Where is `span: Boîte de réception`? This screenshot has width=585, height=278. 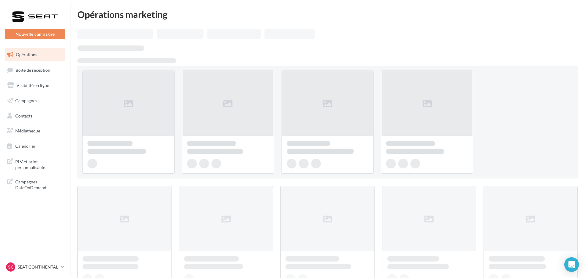
span: Boîte de réception is located at coordinates (33, 69).